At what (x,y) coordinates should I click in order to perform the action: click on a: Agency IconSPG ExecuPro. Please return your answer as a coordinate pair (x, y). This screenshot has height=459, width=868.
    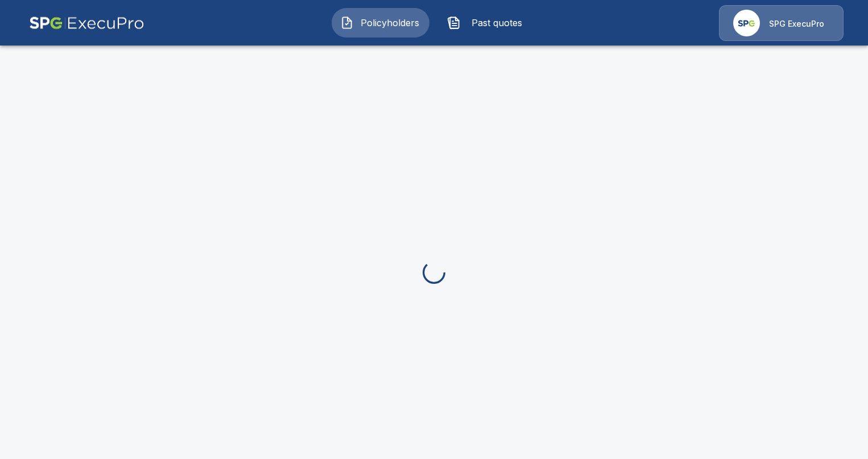
    Looking at the image, I should click on (781, 23).